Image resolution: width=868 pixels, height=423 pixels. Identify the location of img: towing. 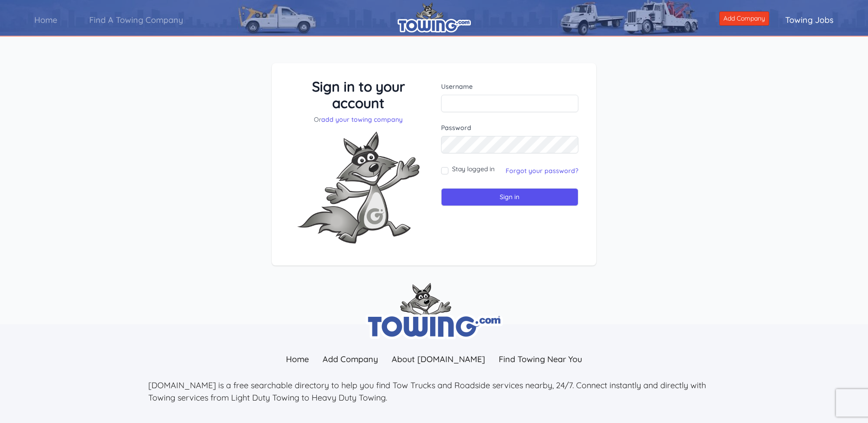
(434, 311).